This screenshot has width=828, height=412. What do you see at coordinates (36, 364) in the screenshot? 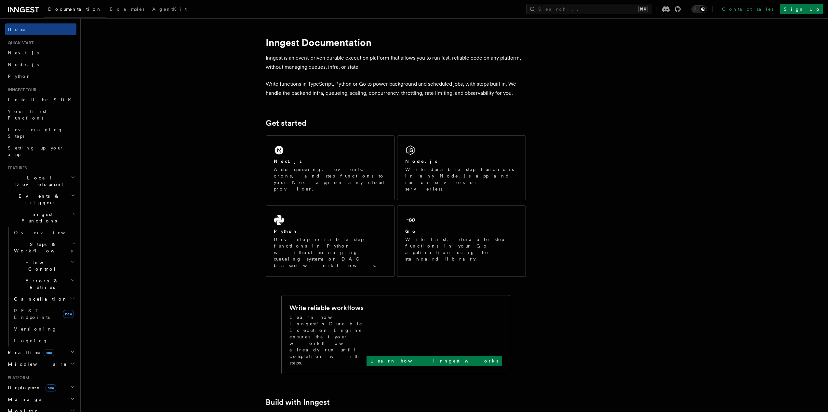
I see `span: Middleware` at bounding box center [36, 364].